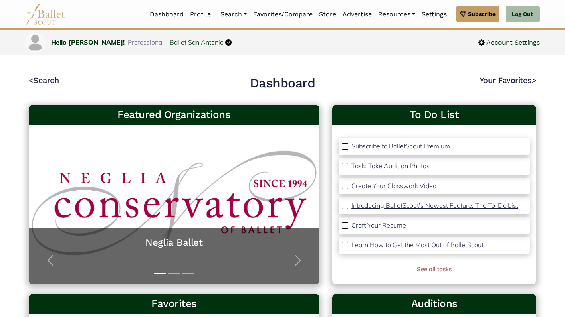 Image resolution: width=565 pixels, height=317 pixels. I want to click on a: Craft Your Resume, so click(378, 226).